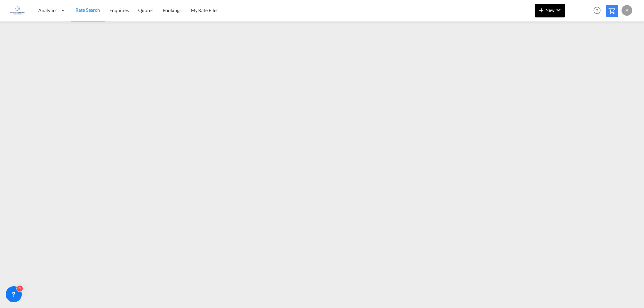  I want to click on md-icon: icon-chevron-down, so click(559, 10).